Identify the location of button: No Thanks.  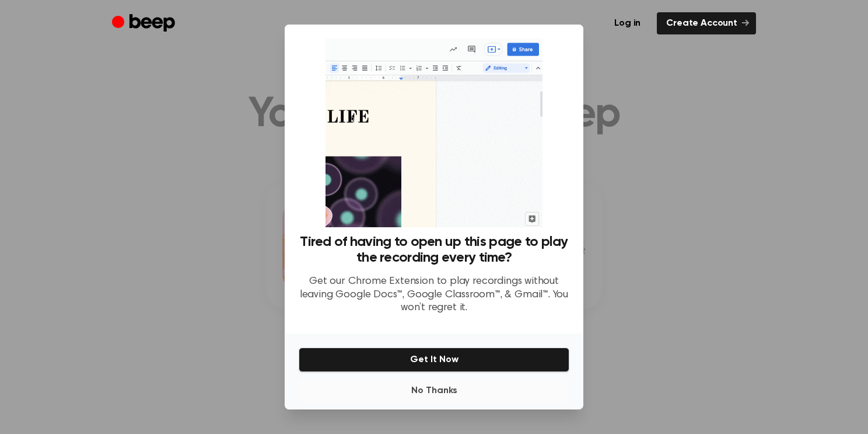
(434, 391).